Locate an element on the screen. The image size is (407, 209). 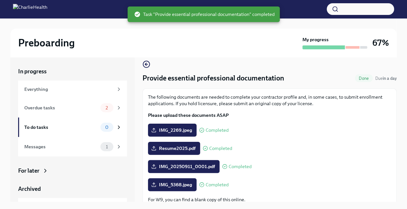
h3: 67% is located at coordinates (381, 43).